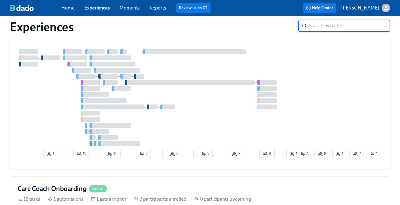 This screenshot has width=400, height=205. What do you see at coordinates (68, 8) in the screenshot?
I see `a: Home` at bounding box center [68, 8].